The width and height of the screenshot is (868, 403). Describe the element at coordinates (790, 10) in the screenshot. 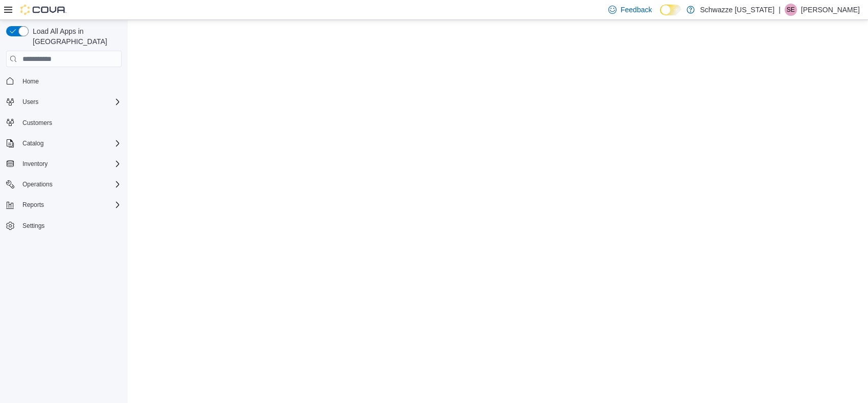

I see `span: SE` at that location.